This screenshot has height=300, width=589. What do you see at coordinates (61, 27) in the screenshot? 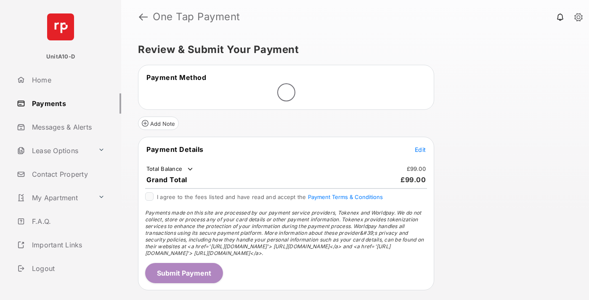
I see `img: svg+xml;base64,PHN2ZyB4bWxucz0iaHR0cDovL3d3dy53My5vcmcvMjAwMC9zdmciIHdpZHRoPSI2NCIgaGVpZ2h0PSI2NC...` at bounding box center [61, 27].